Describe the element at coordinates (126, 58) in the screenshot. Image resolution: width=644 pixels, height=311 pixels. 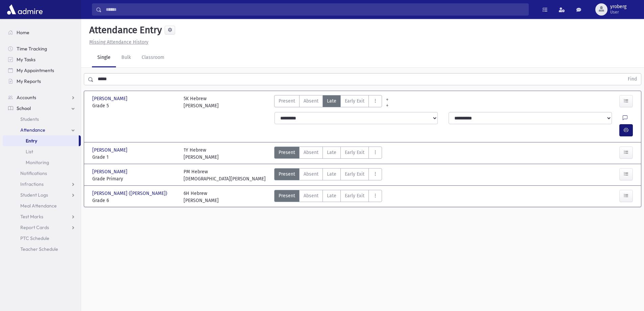
I see `a: Bulk` at that location.